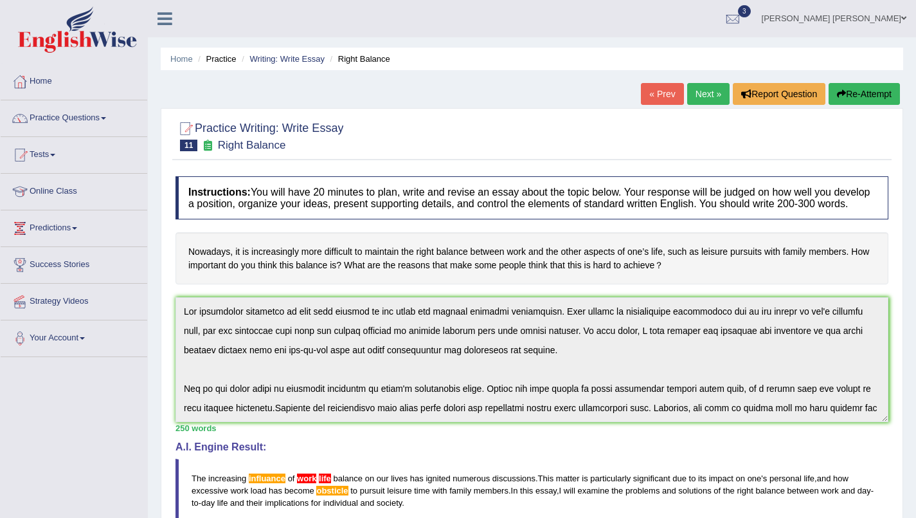 This screenshot has width=916, height=518. I want to click on span: individual, so click(341, 502).